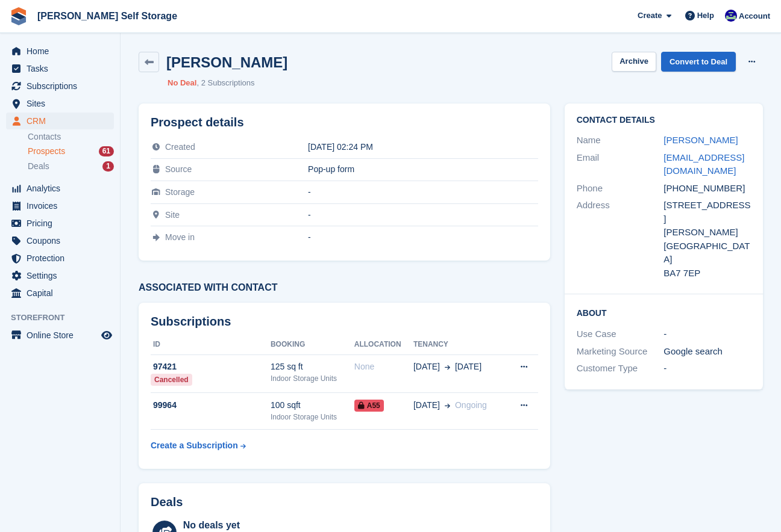 The width and height of the screenshot is (781, 532). What do you see at coordinates (731, 15) in the screenshot?
I see `img: Justin Farthing` at bounding box center [731, 15].